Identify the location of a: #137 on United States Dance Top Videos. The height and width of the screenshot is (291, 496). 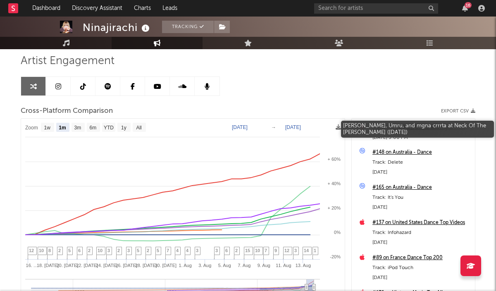
(422, 223).